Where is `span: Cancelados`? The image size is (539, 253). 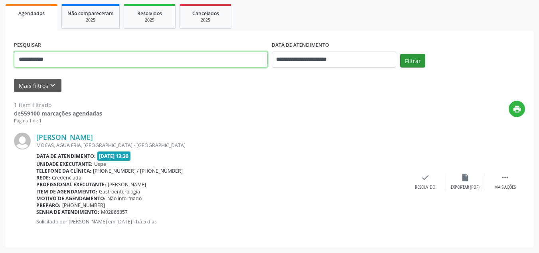 span: Cancelados is located at coordinates (205, 13).